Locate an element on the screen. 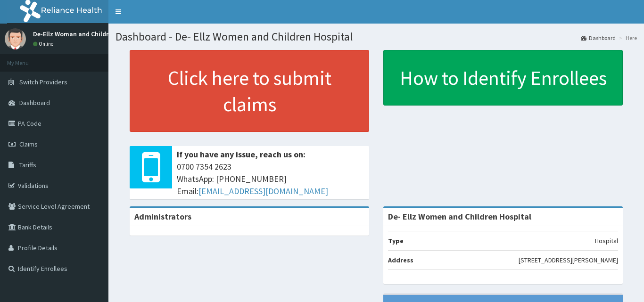 The image size is (644, 302). b: Type is located at coordinates (396, 241).